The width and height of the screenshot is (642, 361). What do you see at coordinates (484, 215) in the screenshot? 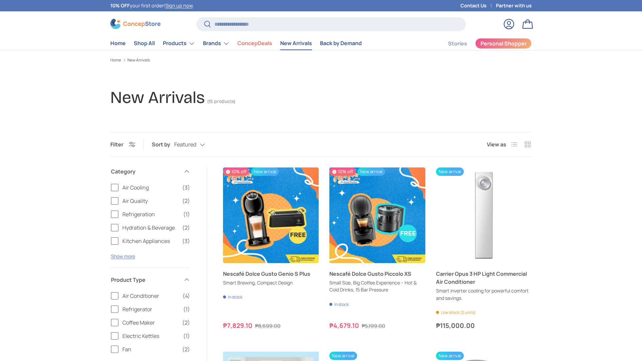
I see `img: https://concepstore.ph/products/carrier-opus-3-hp-light-commercial-air-conditioner` at bounding box center [484, 215].